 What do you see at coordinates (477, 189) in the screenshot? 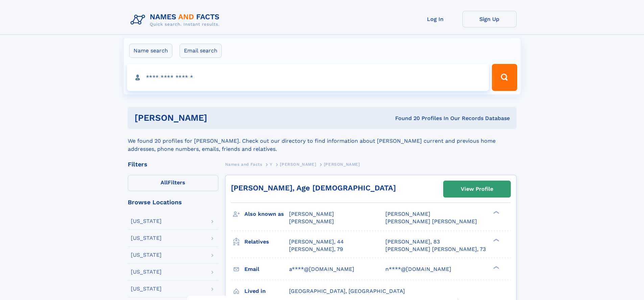
I see `div: View Profile` at bounding box center [477, 189].